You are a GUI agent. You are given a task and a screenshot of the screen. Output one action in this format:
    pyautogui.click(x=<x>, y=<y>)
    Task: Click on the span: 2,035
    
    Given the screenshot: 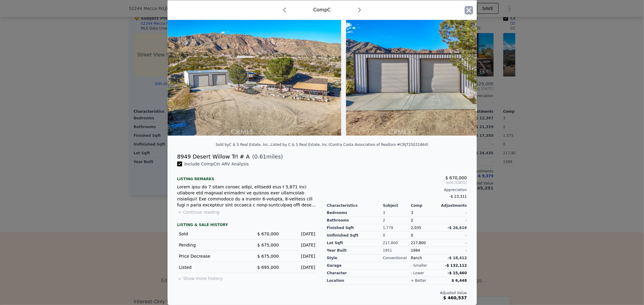 What is the action you would take?
    pyautogui.click(x=416, y=228)
    